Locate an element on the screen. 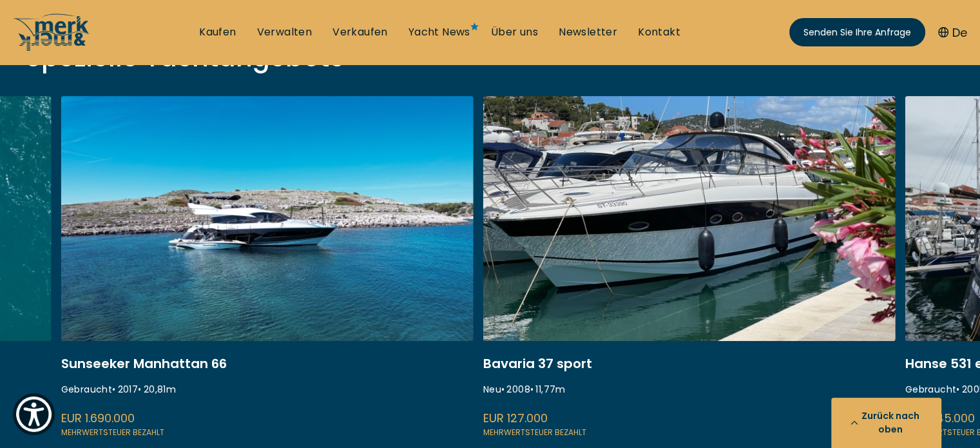 Image resolution: width=980 pixels, height=448 pixels. button: Zurück nach oben is located at coordinates (886, 423).